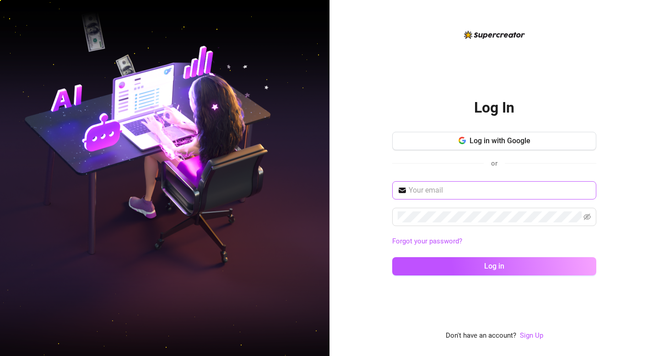 The image size is (659, 356). Describe the element at coordinates (494, 266) in the screenshot. I see `span: Log in` at that location.